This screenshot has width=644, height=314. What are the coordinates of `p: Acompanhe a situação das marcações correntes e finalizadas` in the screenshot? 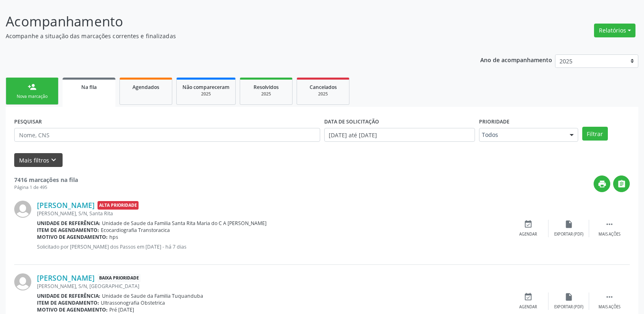 It's located at (227, 36).